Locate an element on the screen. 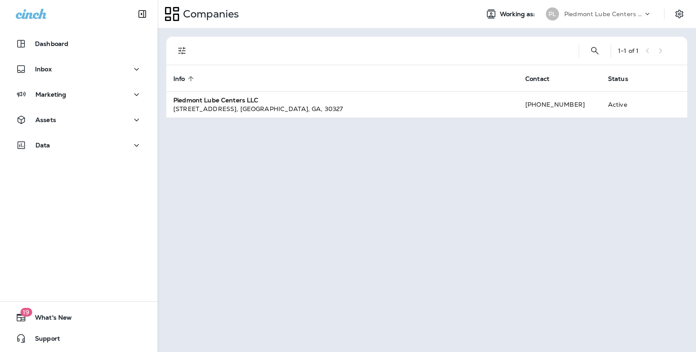 The height and width of the screenshot is (352, 696). button: Assets is located at coordinates (79, 120).